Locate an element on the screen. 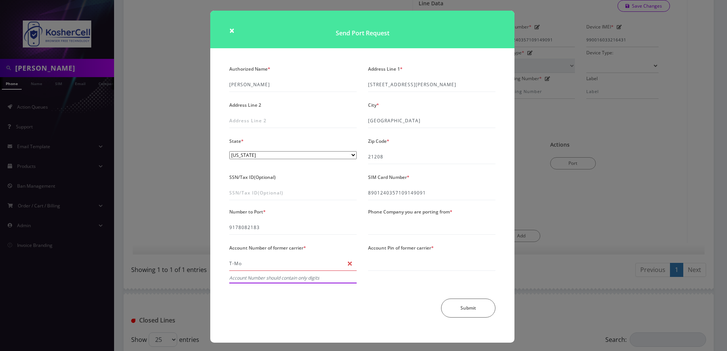 The width and height of the screenshot is (727, 351). label: SIM Card Number is located at coordinates (389, 177).